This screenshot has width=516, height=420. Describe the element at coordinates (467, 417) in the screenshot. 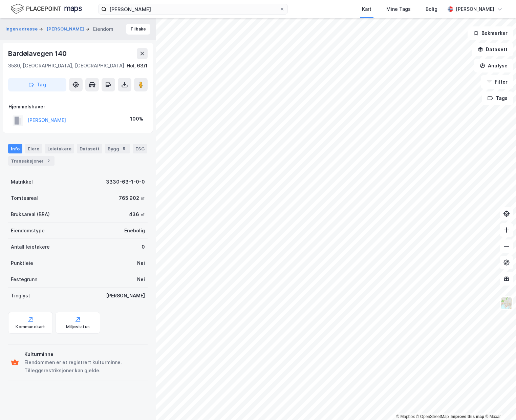

I see `a: Improve this map` at that location.